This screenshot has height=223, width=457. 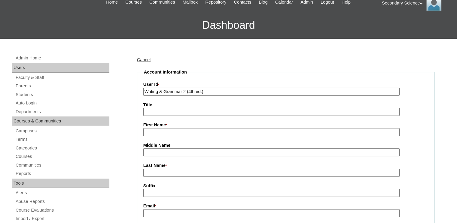 I want to click on label: Title, so click(x=286, y=105).